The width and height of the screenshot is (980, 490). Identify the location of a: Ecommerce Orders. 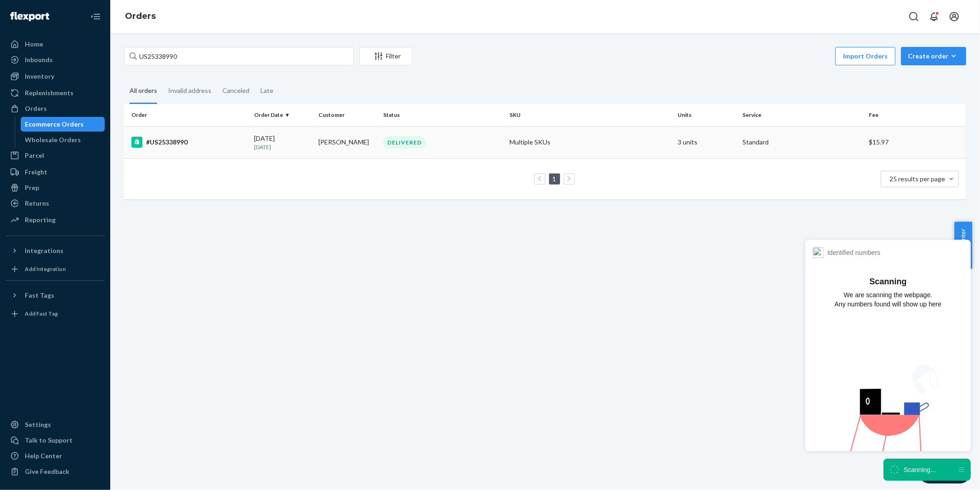
(63, 124).